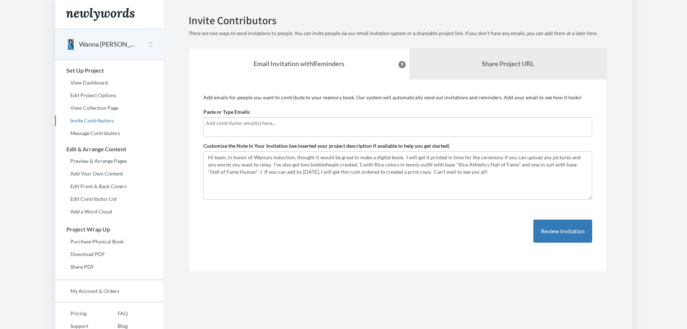  What do you see at coordinates (109, 121) in the screenshot?
I see `a: Invite Contributors` at bounding box center [109, 121].